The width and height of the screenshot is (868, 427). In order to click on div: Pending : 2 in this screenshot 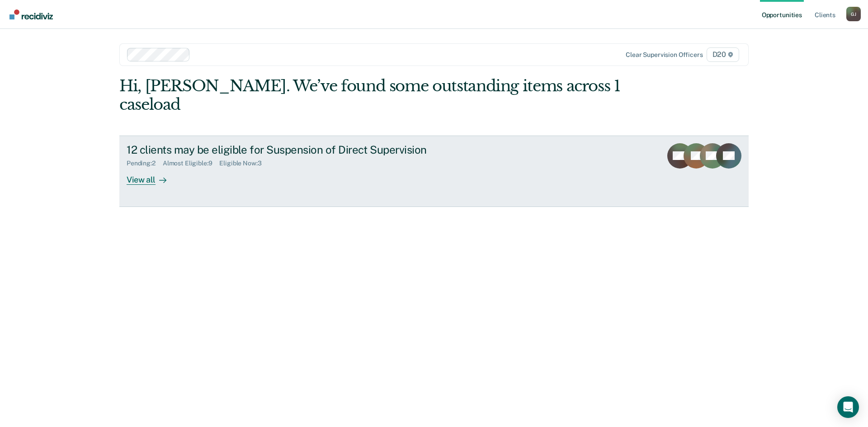, I will do `click(144, 163)`.